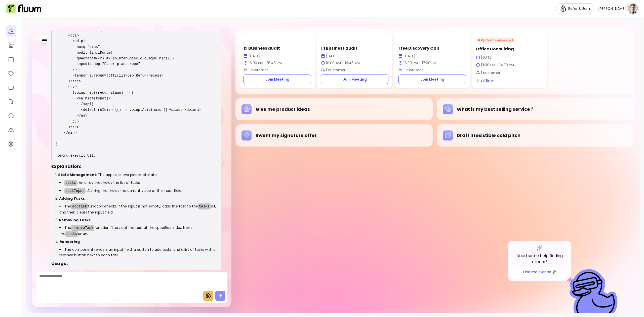 The image size is (644, 317). Describe the element at coordinates (535, 109) in the screenshot. I see `div: What is my best selling service ?` at that location.